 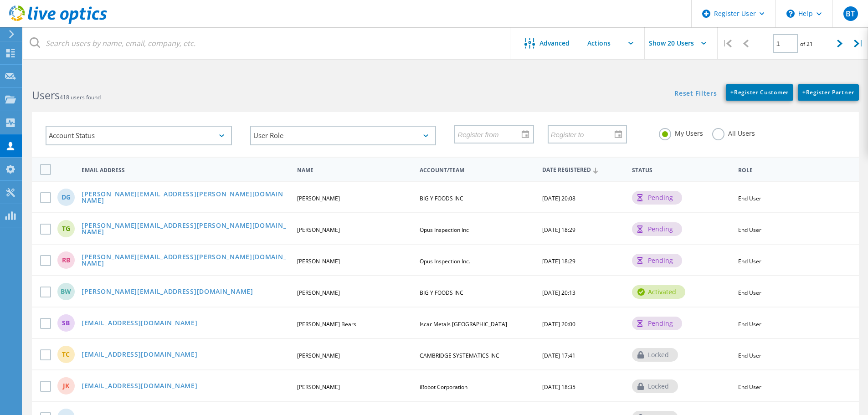 I want to click on span: Account/Team, so click(x=477, y=170).